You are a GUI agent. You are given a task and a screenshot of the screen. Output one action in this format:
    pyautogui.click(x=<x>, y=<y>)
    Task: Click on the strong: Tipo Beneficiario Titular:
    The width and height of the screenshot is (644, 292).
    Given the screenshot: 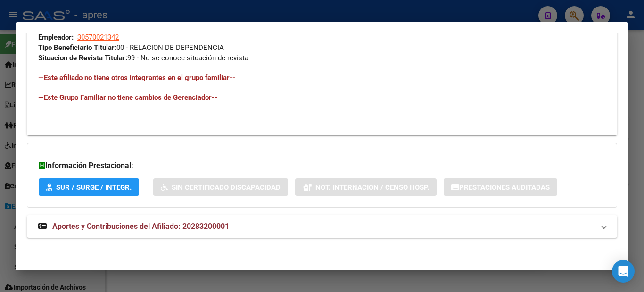 What is the action you would take?
    pyautogui.click(x=77, y=47)
    